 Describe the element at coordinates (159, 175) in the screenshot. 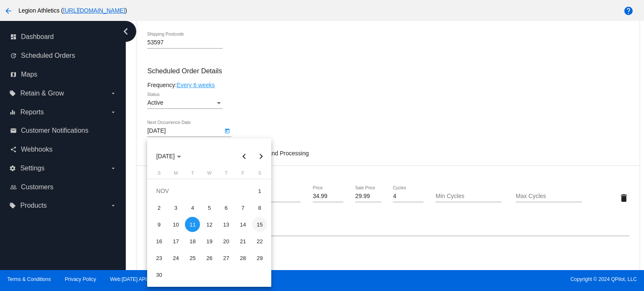

I see `th: Sunday` at that location.